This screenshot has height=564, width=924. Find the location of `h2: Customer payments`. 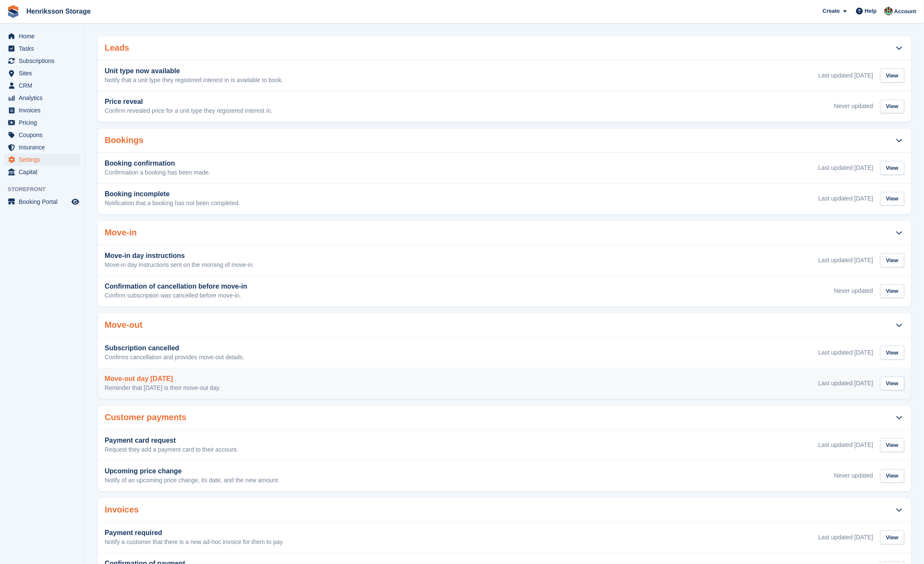

h2: Customer payments is located at coordinates (146, 417).